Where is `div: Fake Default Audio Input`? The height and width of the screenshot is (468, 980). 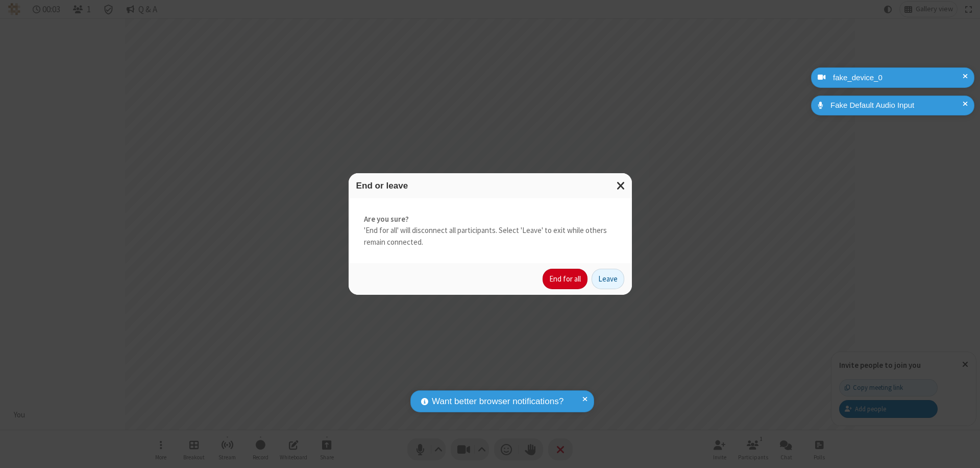
div: Fake Default Audio Input is located at coordinates (897, 105).